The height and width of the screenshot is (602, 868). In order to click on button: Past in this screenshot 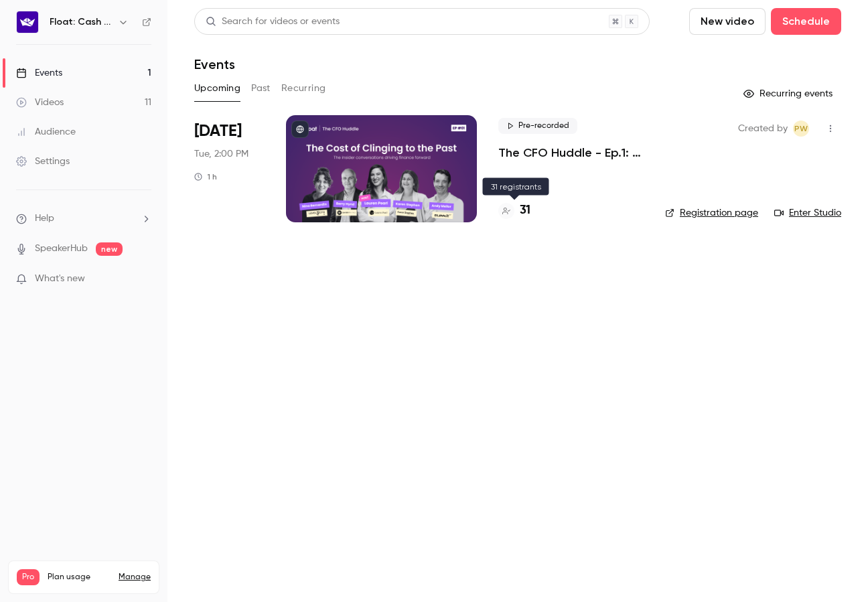, I will do `click(261, 89)`.